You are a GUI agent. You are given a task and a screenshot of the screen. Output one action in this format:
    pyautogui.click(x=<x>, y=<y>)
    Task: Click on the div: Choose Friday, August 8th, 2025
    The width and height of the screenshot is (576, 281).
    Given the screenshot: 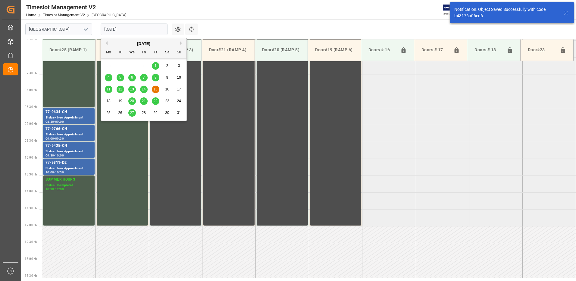 What is the action you would take?
    pyautogui.click(x=155, y=77)
    